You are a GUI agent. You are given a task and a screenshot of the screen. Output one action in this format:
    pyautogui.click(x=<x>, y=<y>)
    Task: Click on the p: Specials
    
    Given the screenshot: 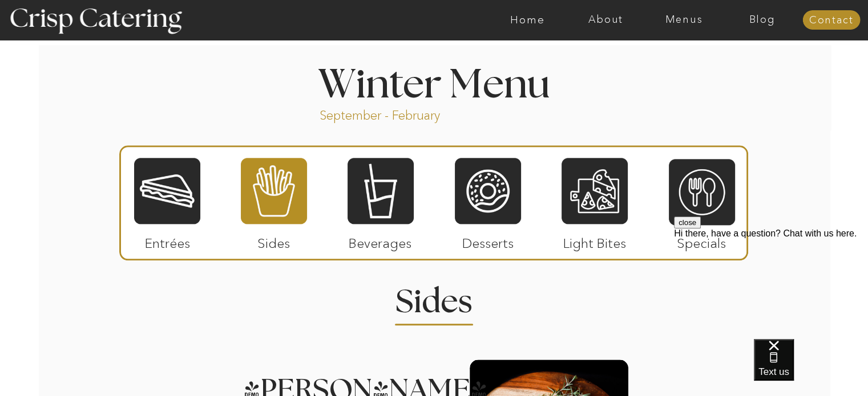 What is the action you would take?
    pyautogui.click(x=701, y=240)
    